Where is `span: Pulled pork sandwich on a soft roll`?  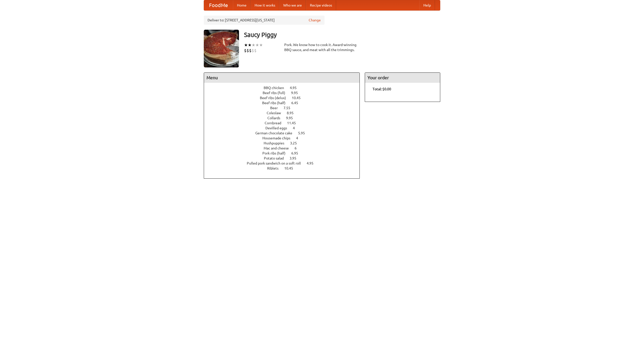
span: Pulled pork sandwich on a soft roll is located at coordinates (276, 163).